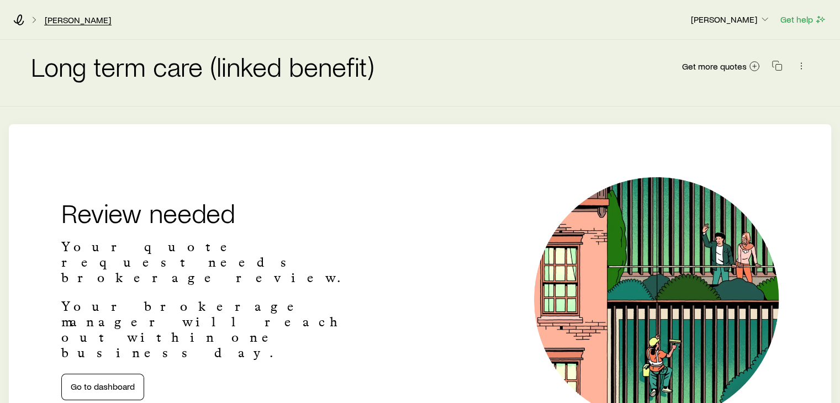  I want to click on button: Get help, so click(803, 19).